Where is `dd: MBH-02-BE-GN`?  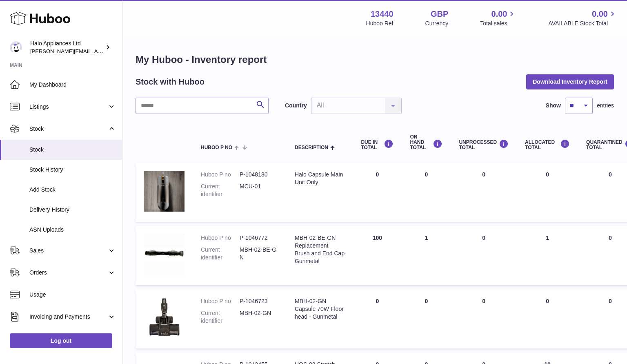
dd: MBH-02-BE-GN is located at coordinates (259, 254).